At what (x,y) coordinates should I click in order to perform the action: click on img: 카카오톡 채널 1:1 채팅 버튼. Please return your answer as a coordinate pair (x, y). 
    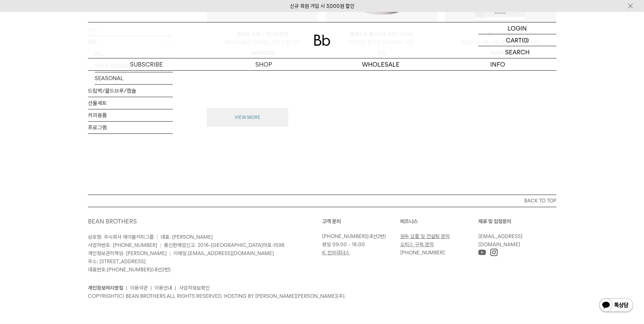
    Looking at the image, I should click on (616, 306).